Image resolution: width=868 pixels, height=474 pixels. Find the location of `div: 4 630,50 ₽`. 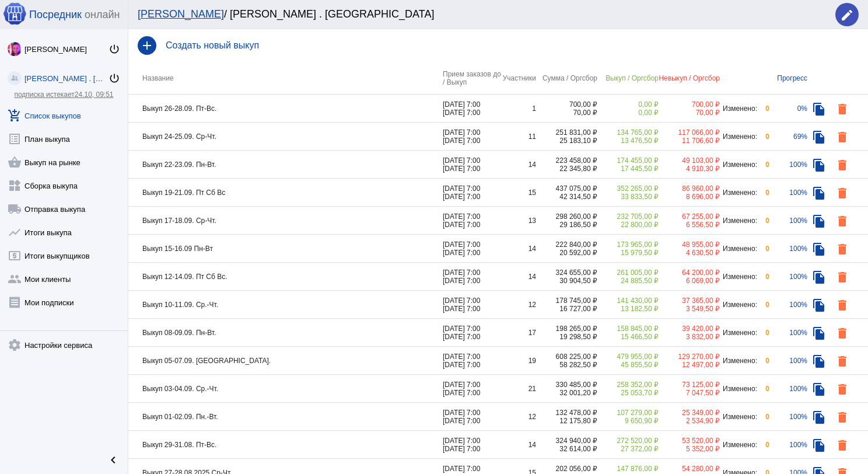

div: 4 630,50 ₽ is located at coordinates (689, 253).